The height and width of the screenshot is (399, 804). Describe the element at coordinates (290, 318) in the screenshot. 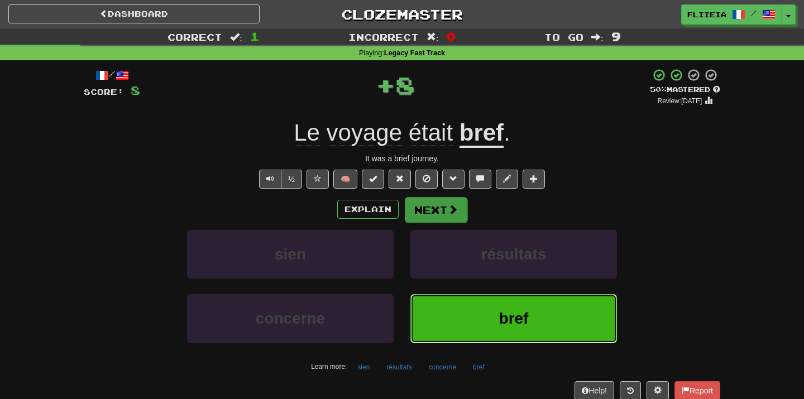

I see `span: concerne` at that location.